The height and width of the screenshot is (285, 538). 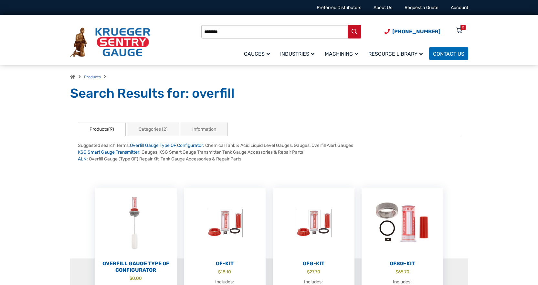 I want to click on img: OFG-Kit, so click(x=314, y=223).